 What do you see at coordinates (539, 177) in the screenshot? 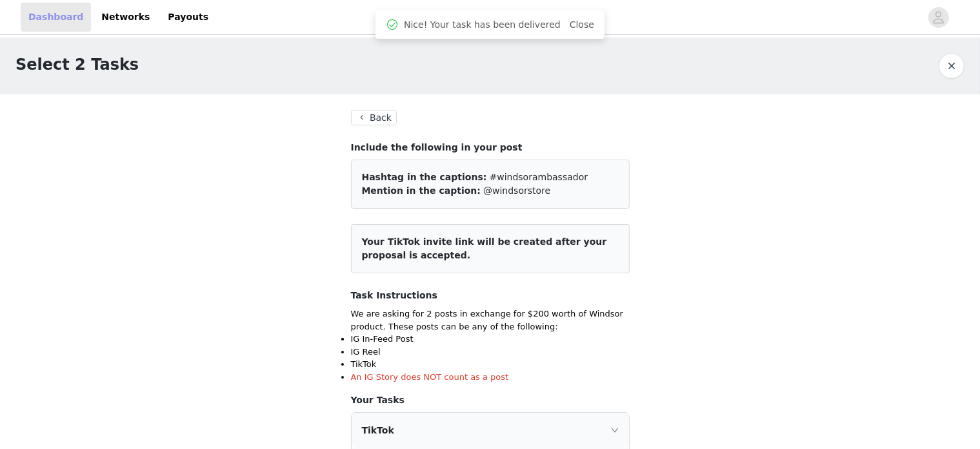
I see `span: #windsorambassador` at bounding box center [539, 177].